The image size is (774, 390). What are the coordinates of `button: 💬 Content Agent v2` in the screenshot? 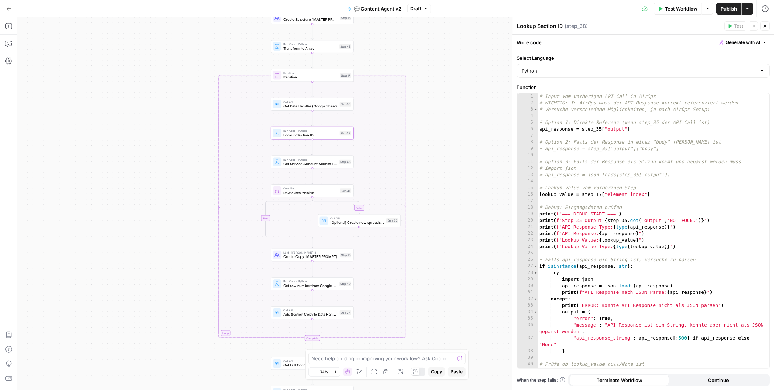 It's located at (374, 9).